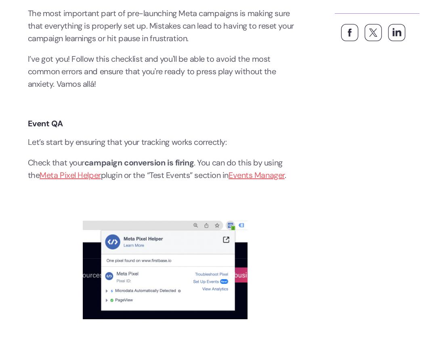 This screenshot has height=339, width=447. Describe the element at coordinates (165, 142) in the screenshot. I see `p: Let’s start by ensuring that your tracking works correctly:` at that location.